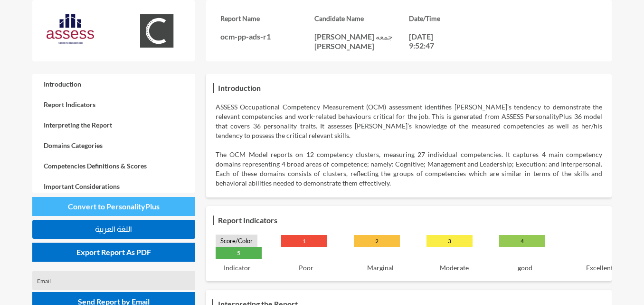 This screenshot has width=644, height=305. What do you see at coordinates (114, 125) in the screenshot?
I see `a: Interpreting the Report` at bounding box center [114, 125].